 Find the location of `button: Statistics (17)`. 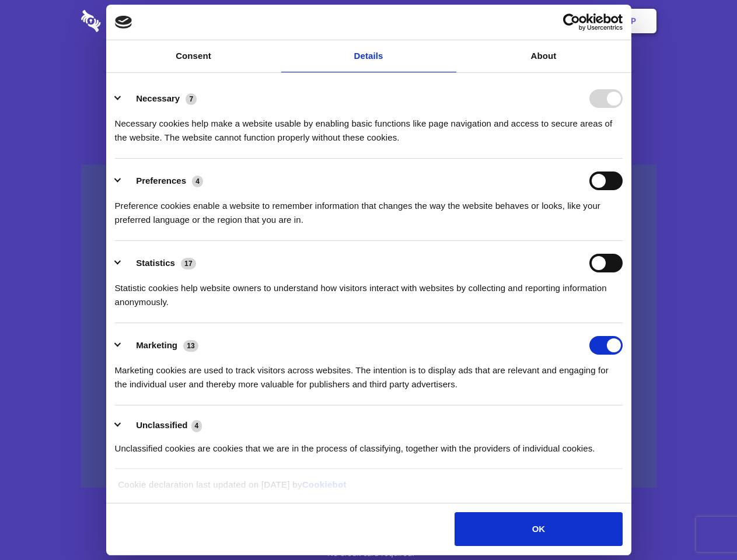

button: Statistics (17) is located at coordinates (159, 263).